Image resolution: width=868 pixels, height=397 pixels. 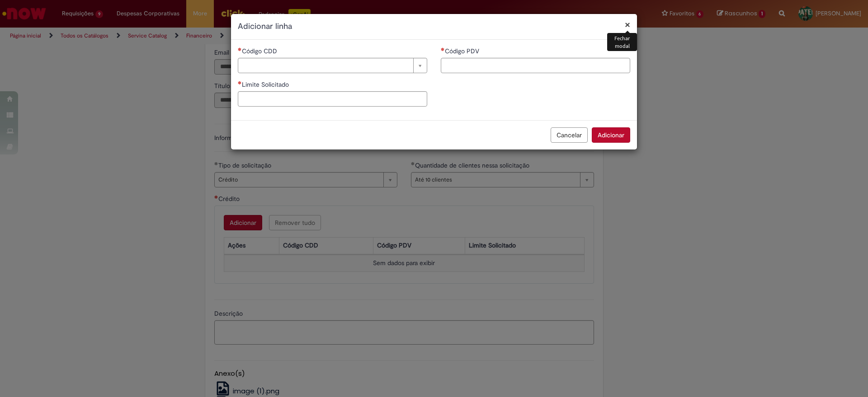 I want to click on span: Limite Solicitado, so click(x=266, y=84).